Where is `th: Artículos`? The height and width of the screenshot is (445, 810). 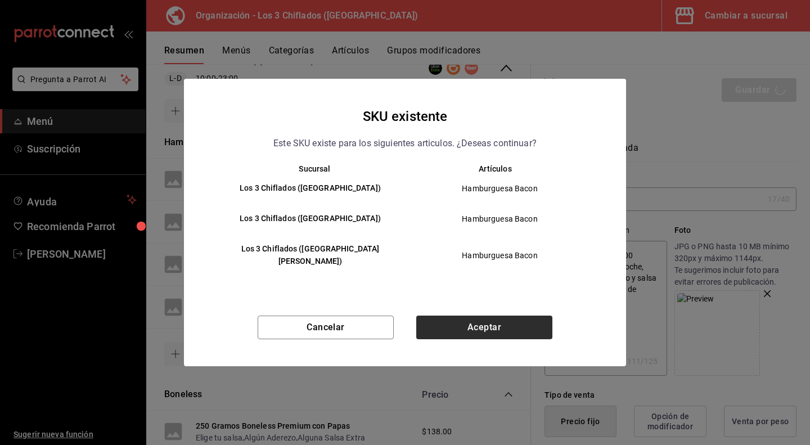 th: Artículos is located at coordinates (504, 169).